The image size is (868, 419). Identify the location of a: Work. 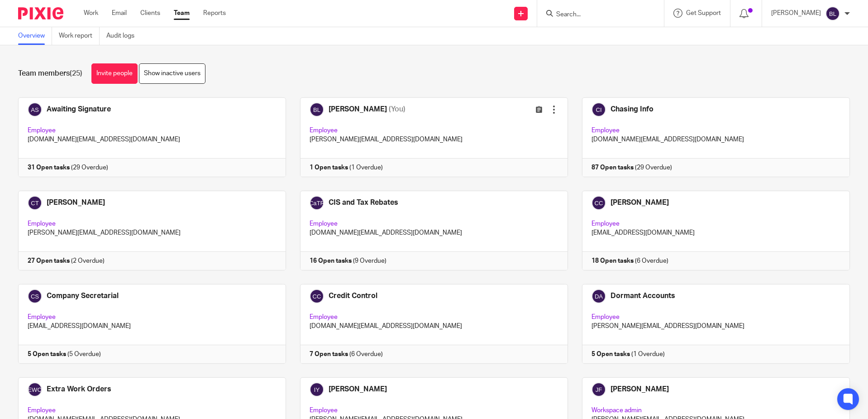
(91, 13).